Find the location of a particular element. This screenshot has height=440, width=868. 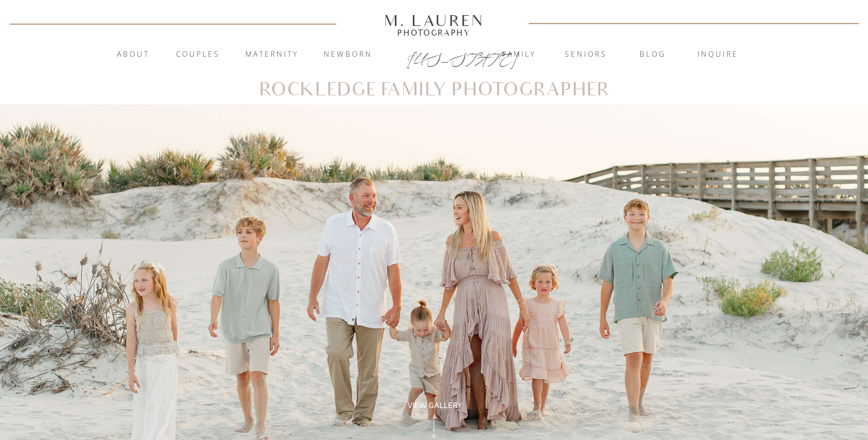

h1: Rockledge Family Photographer is located at coordinates (434, 90).